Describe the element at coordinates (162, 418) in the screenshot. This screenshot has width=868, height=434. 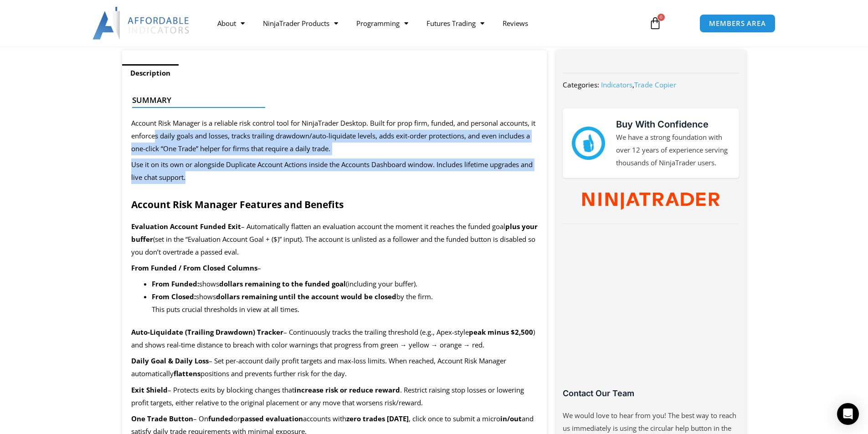
I see `b: One Trade Button` at that location.